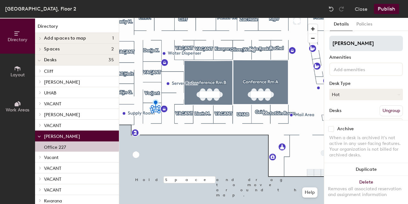 The height and width of the screenshot is (204, 408). Describe the element at coordinates (366, 169) in the screenshot. I see `button: Duplicate` at that location.